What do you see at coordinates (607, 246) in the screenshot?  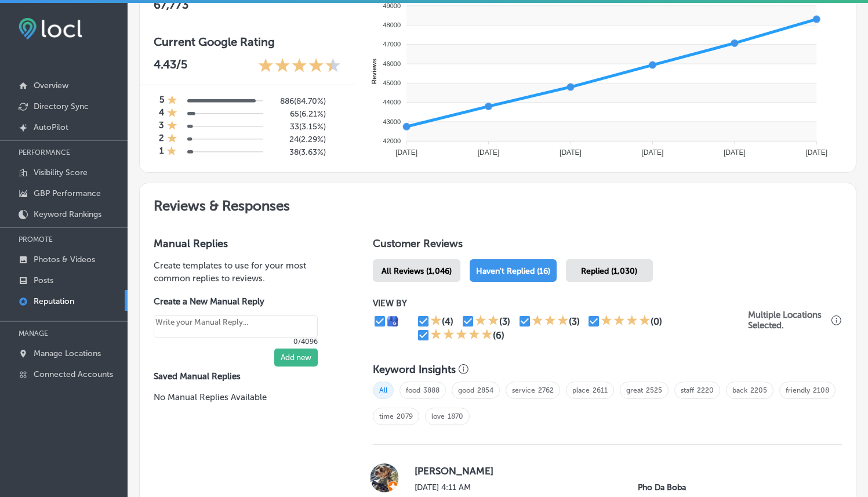 I see `h1: Customer Reviews` at bounding box center [607, 246].